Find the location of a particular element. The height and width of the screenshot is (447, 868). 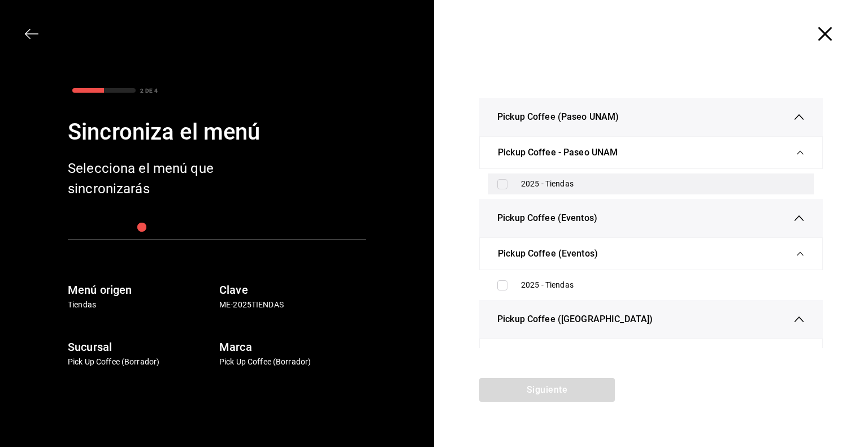

div: Selecciona el menú que sincronizarás is located at coordinates (158, 179).